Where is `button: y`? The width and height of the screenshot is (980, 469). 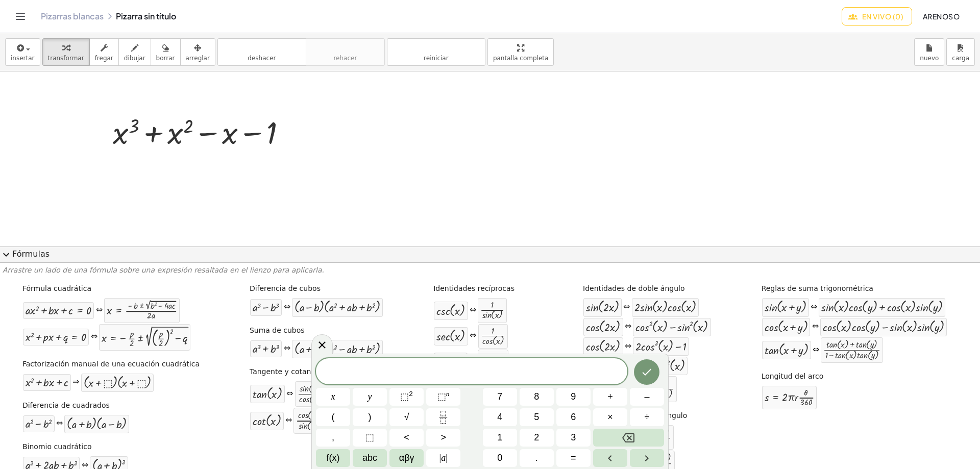
button: y is located at coordinates (370, 396).